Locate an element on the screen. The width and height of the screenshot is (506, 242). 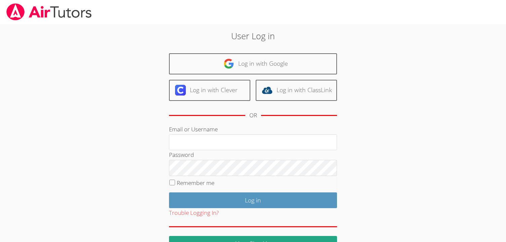
label: Email or Username is located at coordinates (193, 129).